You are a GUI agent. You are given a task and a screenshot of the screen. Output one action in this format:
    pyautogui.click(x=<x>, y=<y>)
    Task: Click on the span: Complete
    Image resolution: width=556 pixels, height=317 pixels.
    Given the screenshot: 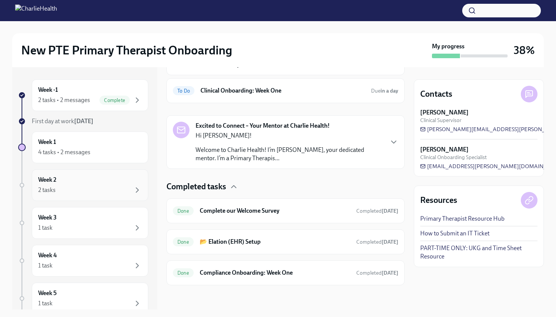 What is the action you would take?
    pyautogui.click(x=115, y=100)
    